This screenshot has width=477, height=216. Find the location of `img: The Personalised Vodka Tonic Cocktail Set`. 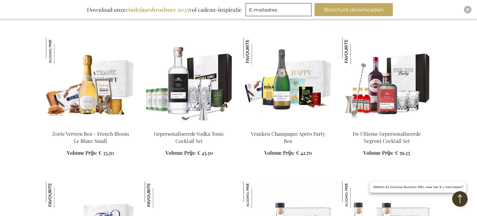

img: The Personalised Vodka Tonic Cocktail Set is located at coordinates (189, 81).